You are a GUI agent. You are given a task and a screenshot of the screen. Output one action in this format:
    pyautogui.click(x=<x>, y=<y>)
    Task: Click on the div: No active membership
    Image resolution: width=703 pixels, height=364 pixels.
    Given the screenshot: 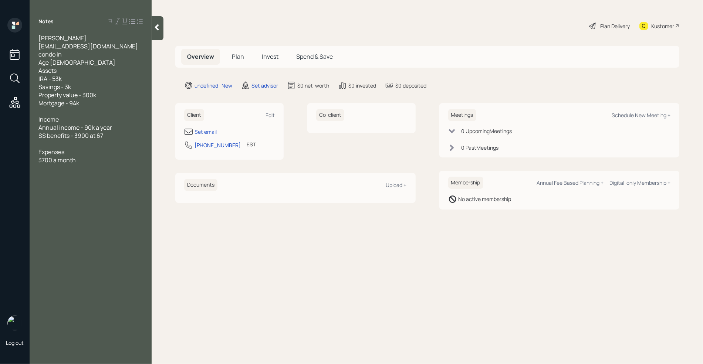 What is the action you would take?
    pyautogui.click(x=485, y=199)
    